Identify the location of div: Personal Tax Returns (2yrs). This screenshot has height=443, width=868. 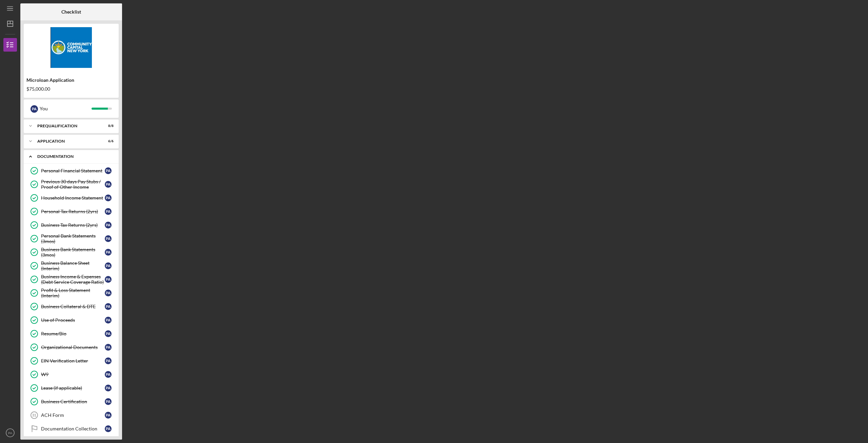
(73, 212).